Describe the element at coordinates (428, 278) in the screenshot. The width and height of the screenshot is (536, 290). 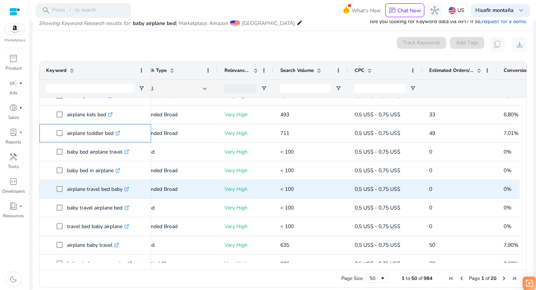
I see `span: 984` at that location.